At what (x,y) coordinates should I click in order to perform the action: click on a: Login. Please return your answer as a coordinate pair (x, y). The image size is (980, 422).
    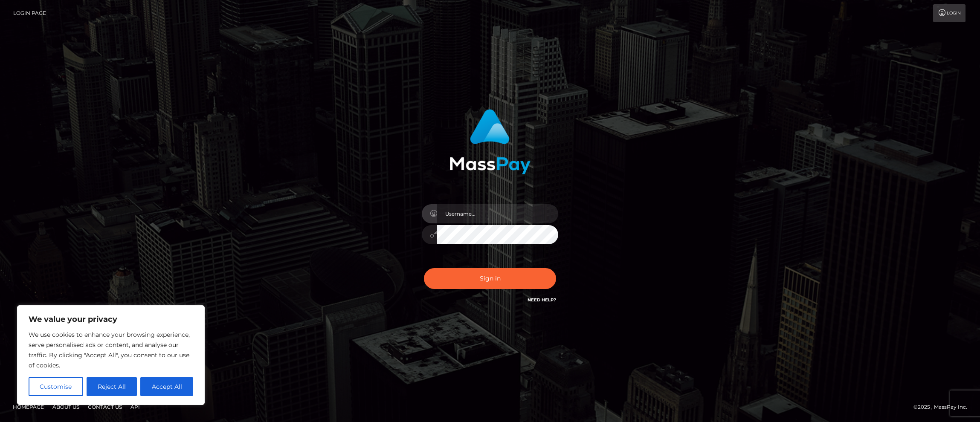
    Looking at the image, I should click on (950, 13).